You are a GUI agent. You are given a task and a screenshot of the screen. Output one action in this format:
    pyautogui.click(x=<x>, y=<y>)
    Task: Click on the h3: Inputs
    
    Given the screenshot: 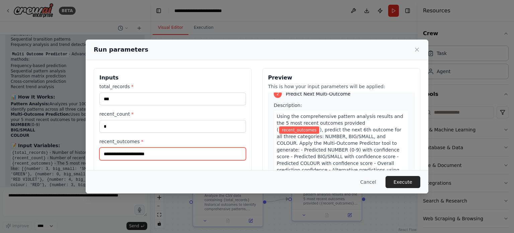 What is the action you would take?
    pyautogui.click(x=173, y=78)
    